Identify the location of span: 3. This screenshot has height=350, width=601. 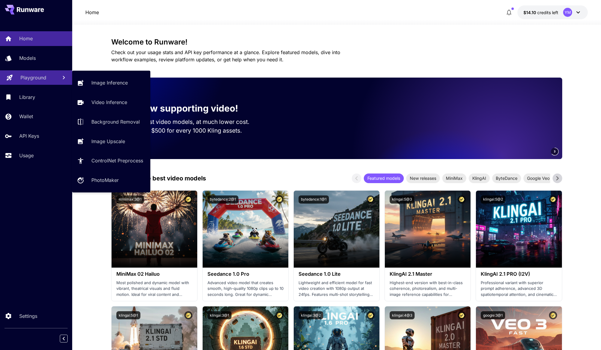
(555, 151).